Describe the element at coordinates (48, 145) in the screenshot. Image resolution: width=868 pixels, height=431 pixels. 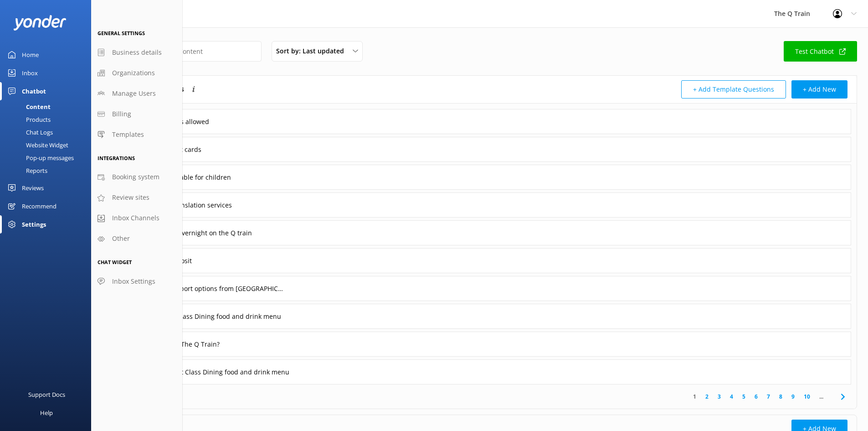
I see `a: Website Widget` at that location.